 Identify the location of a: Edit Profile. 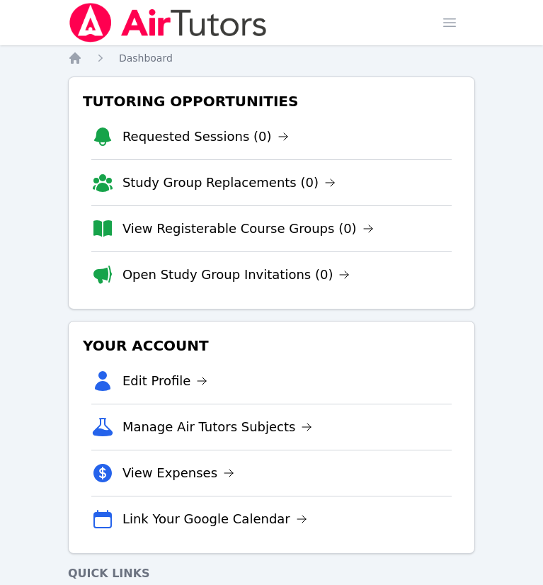
(165, 381).